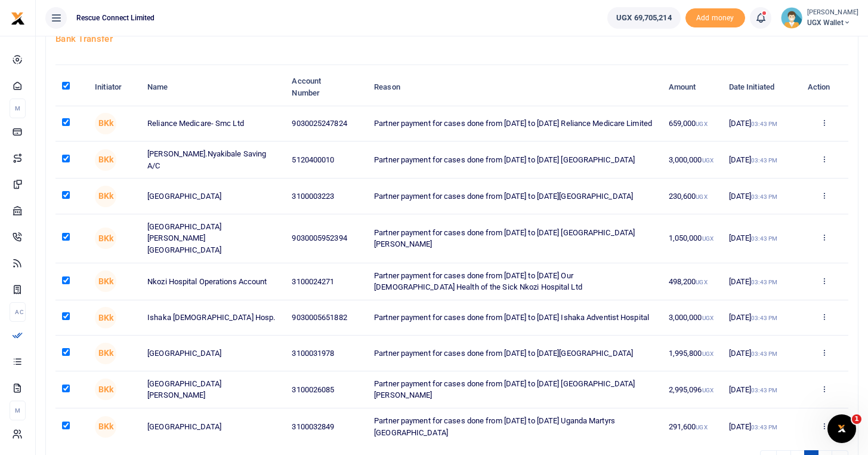 The image size is (868, 455). Describe the element at coordinates (213, 87) in the screenshot. I see `th: Name: activate to sort column ascending` at that location.